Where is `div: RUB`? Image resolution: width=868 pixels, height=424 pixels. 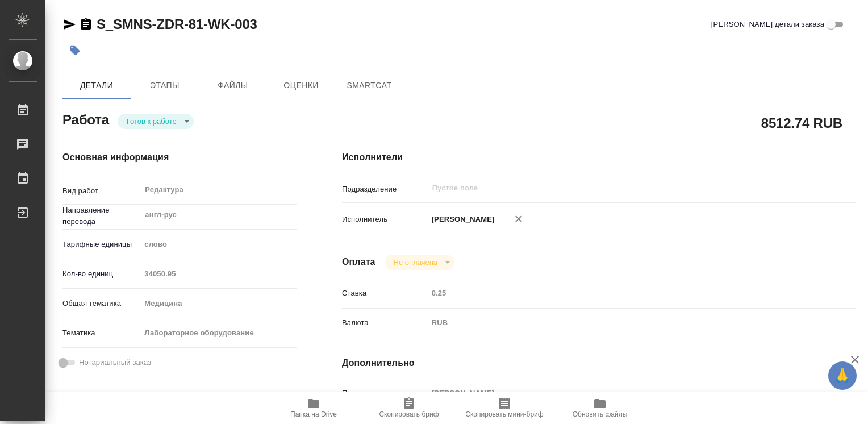
div: RUB is located at coordinates (620, 323).